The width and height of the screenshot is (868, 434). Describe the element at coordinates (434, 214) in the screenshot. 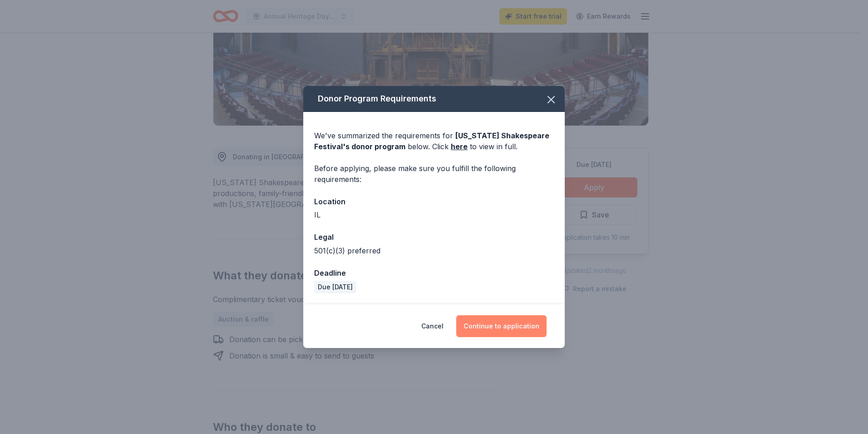

I see `div: IL` at that location.